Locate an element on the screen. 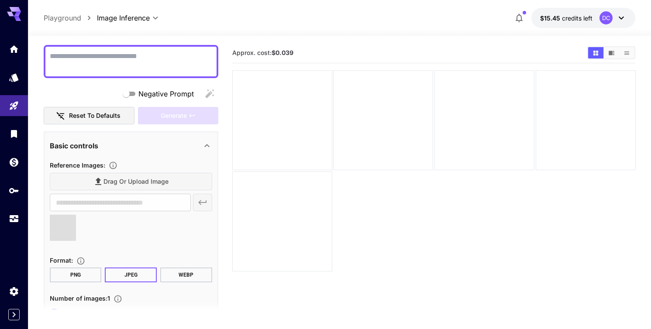 The width and height of the screenshot is (651, 329). div: Usage is located at coordinates (14, 219).